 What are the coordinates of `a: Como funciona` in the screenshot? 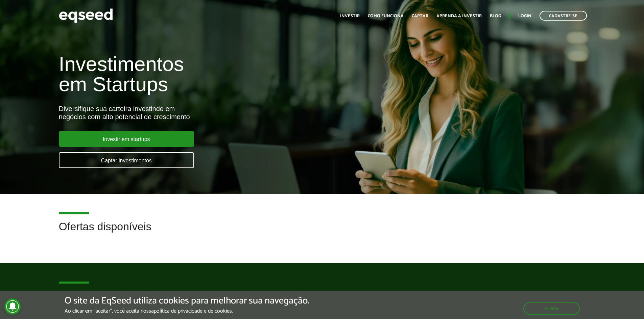 It's located at (386, 16).